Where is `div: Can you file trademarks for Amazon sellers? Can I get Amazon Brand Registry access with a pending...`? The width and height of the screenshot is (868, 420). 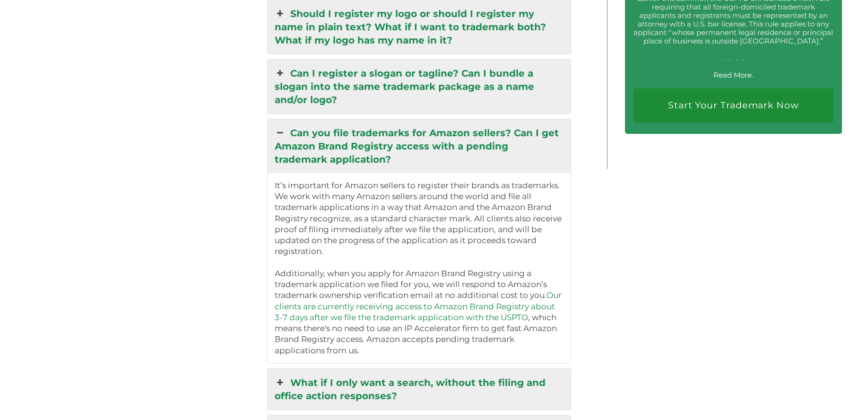 div: Can you file trademarks for Amazon sellers? Can I get Amazon Brand Registry access with a pending... is located at coordinates (419, 269).